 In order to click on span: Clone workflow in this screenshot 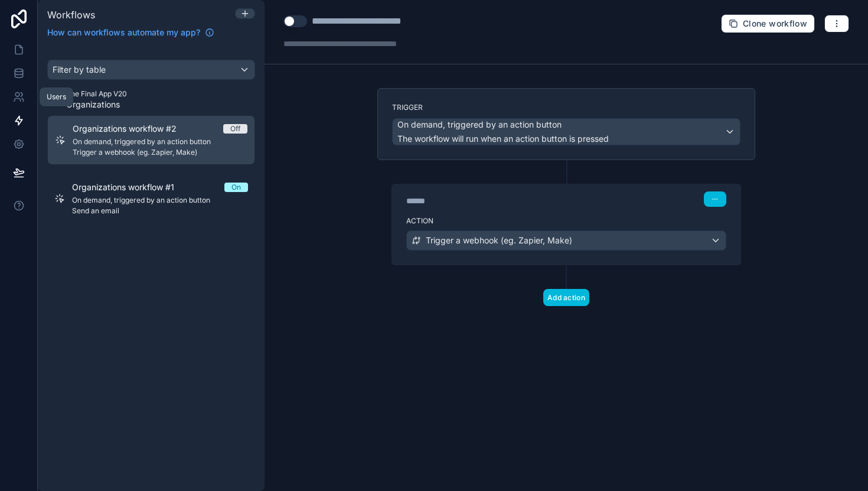, I will do `click(774, 24)`.